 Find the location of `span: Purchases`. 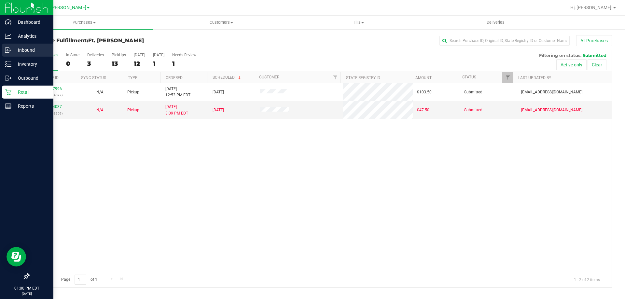

span: Purchases is located at coordinates (84, 22).